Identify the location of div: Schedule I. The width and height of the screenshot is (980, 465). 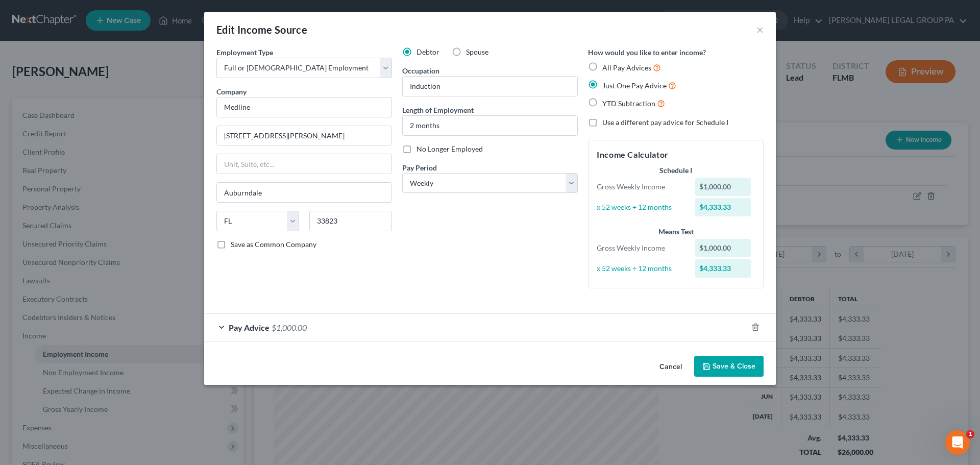
(676, 171).